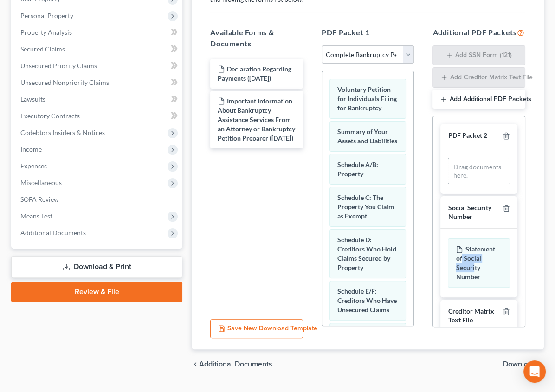 This screenshot has width=555, height=392. Describe the element at coordinates (367, 300) in the screenshot. I see `span: Schedule E/F: Creditors Who Have Unsecured Claims` at that location.